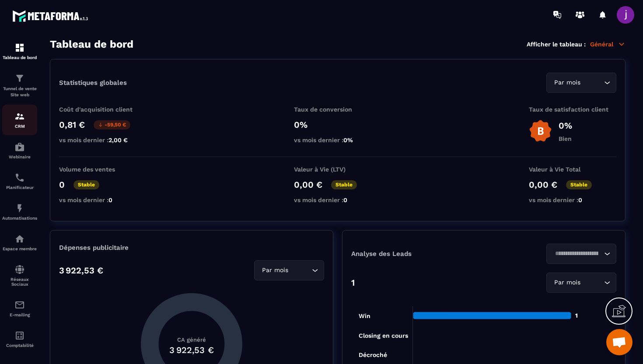 Image resolution: width=643 pixels, height=364 pixels. Describe the element at coordinates (541, 130) in the screenshot. I see `img: b-badge-o.b3b20ee6.svg` at that location.